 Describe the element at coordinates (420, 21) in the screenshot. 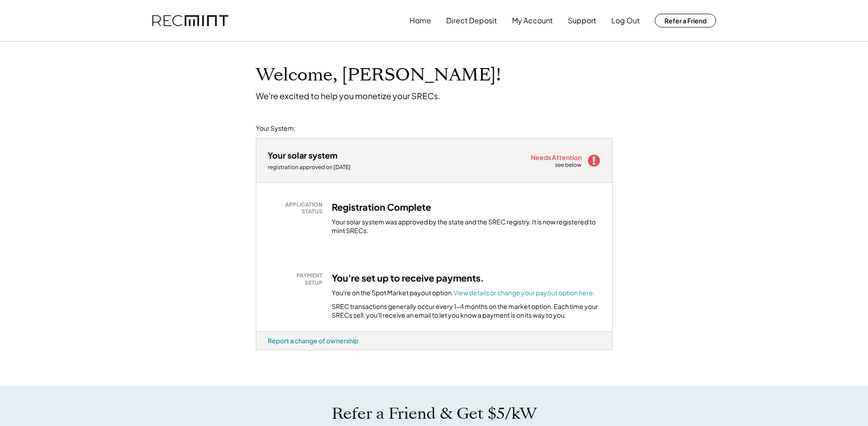

I see `button: Home` at that location.